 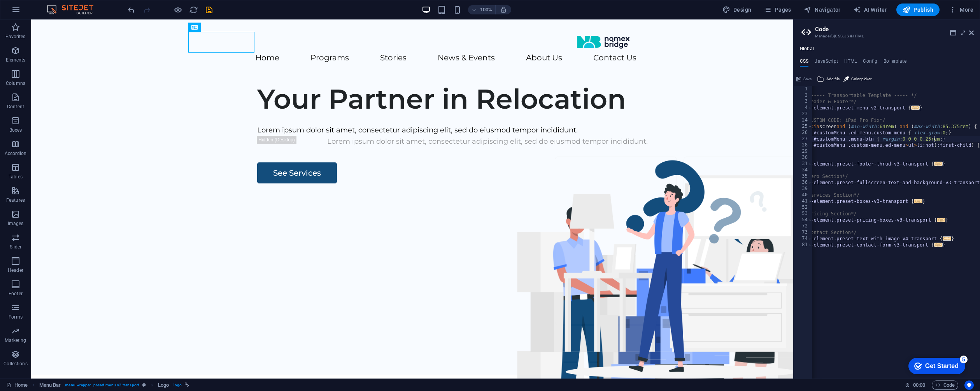 I want to click on i: This element is linked, so click(x=187, y=384).